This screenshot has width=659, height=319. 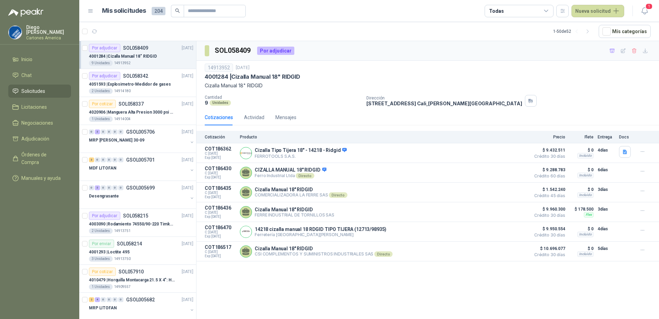 I want to click on a: Solicitudes, so click(x=40, y=91).